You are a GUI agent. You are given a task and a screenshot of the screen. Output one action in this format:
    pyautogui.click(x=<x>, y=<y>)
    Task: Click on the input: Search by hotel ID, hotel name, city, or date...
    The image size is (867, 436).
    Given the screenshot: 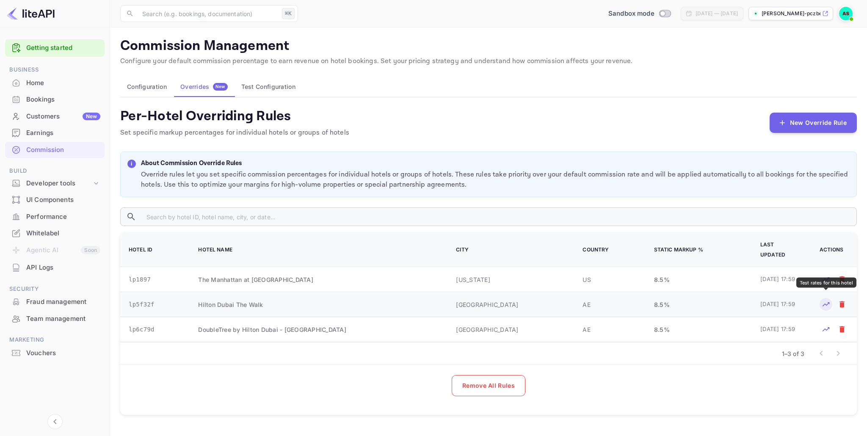 What is the action you would take?
    pyautogui.click(x=499, y=217)
    